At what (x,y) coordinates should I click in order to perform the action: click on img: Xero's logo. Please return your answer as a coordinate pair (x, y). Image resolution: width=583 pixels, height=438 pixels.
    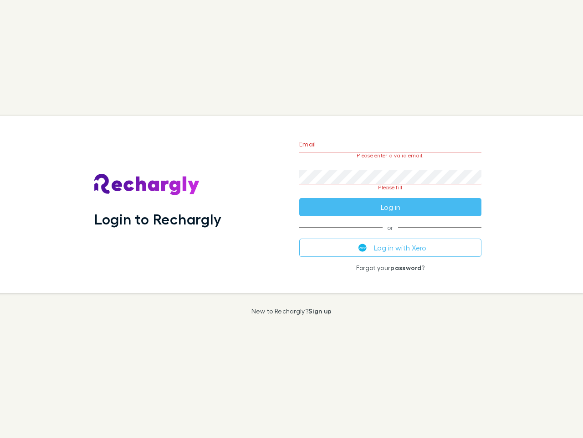
    Looking at the image, I should click on (363, 248).